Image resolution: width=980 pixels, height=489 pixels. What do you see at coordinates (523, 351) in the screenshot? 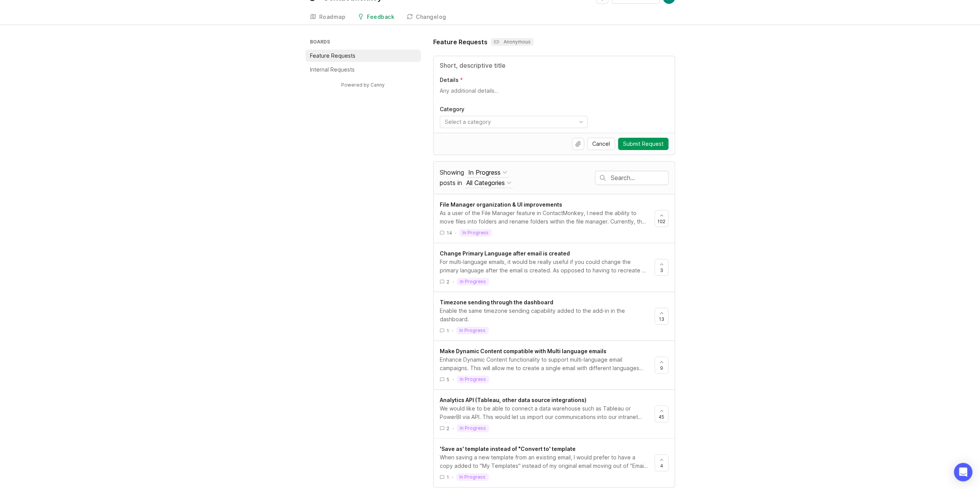
I see `span: Make Dynamic Content compatible with Multi language emails` at bounding box center [523, 351].